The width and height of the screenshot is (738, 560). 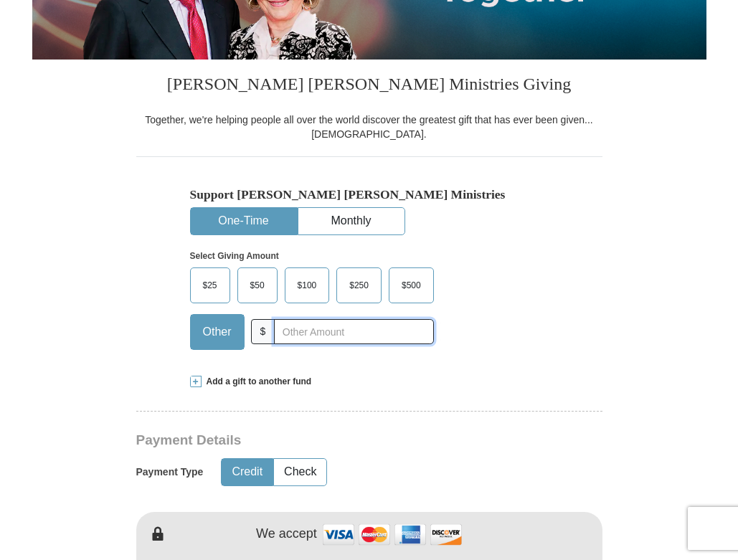 I want to click on h3: Payment Details, so click(x=319, y=440).